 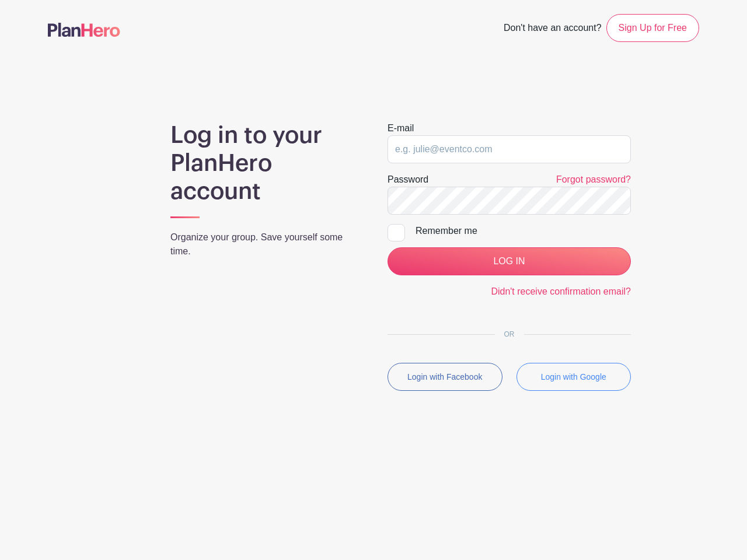 I want to click on img: logo-507f7623f17ff9eddc593b1ce0a138ce2505c220e1c5a4e2b4648c50719b7d32.svg, so click(x=84, y=30).